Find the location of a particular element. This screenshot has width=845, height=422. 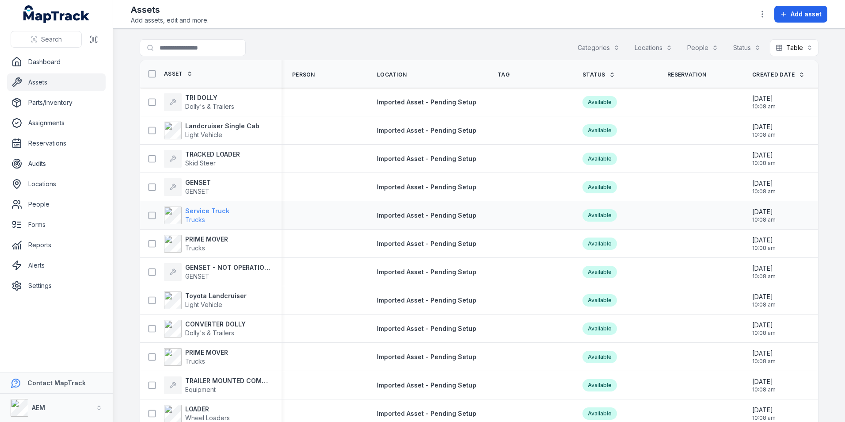

button: People is located at coordinates (703, 48).